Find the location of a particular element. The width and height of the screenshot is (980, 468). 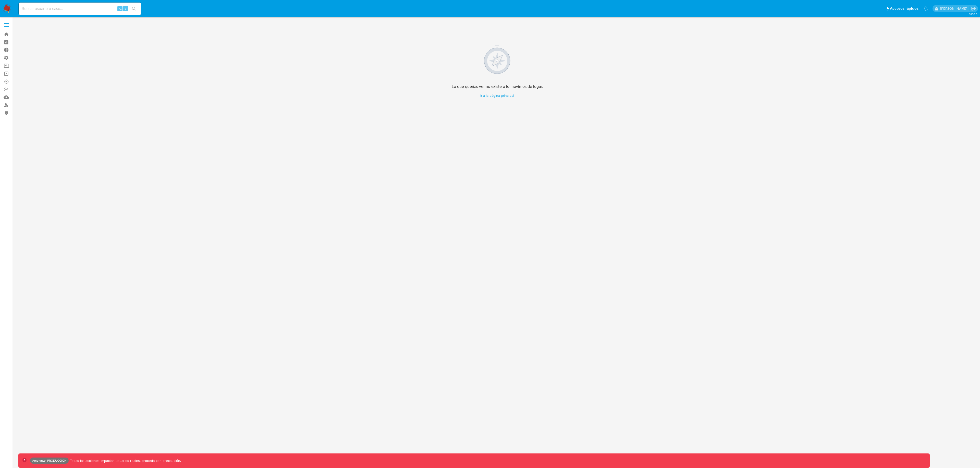

a: Notificaciones is located at coordinates (926, 9).